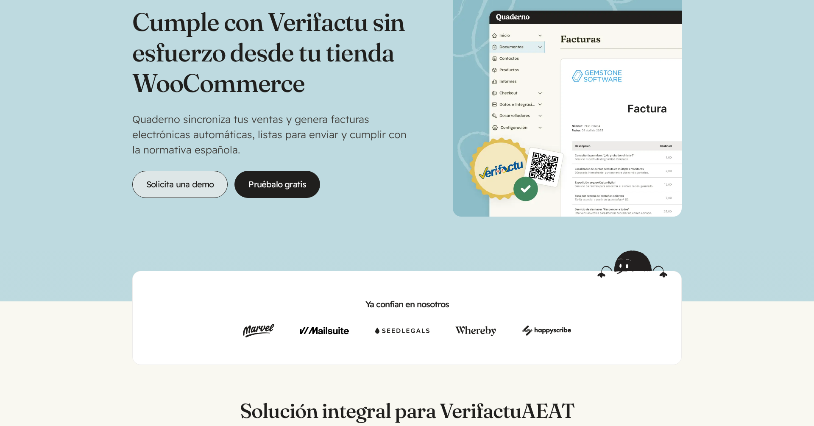 The width and height of the screenshot is (814, 426). What do you see at coordinates (546, 331) in the screenshot?
I see `img: Happy Scribe` at bounding box center [546, 331].